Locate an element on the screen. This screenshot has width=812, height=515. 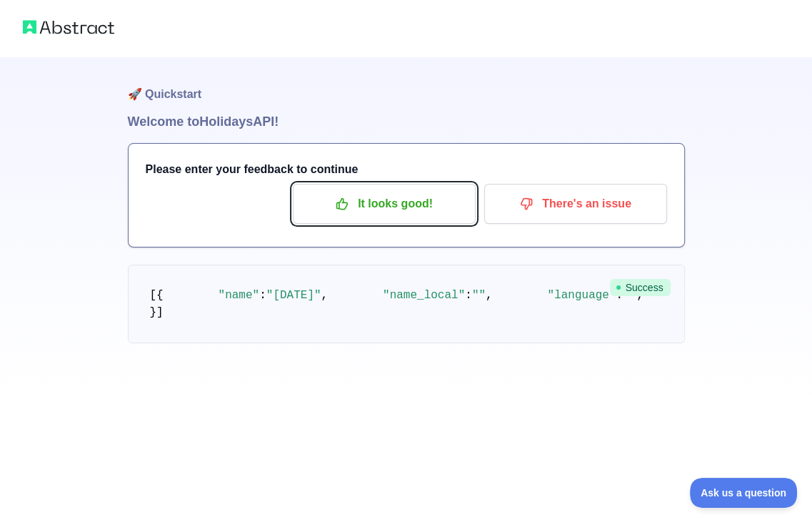
span: "language" is located at coordinates (581, 296).